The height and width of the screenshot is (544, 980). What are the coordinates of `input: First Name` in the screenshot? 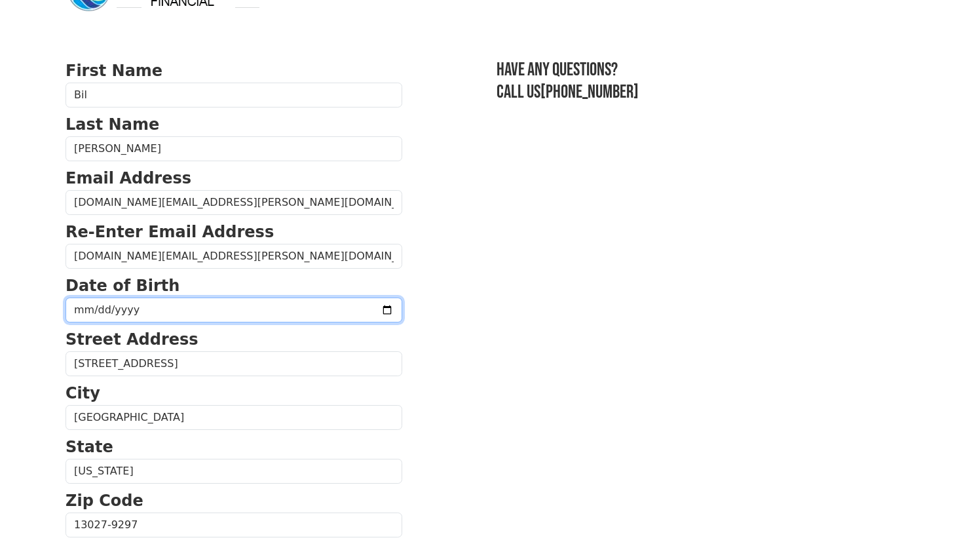 It's located at (234, 95).